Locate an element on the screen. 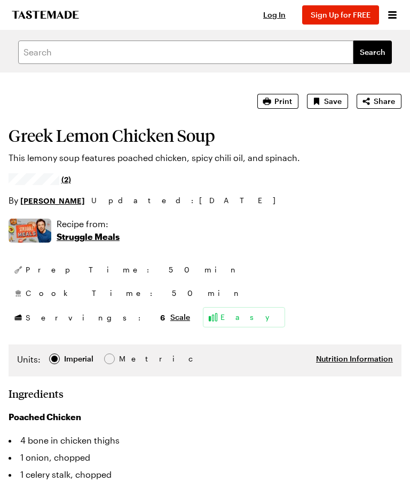  div: Metric is located at coordinates (130, 359).